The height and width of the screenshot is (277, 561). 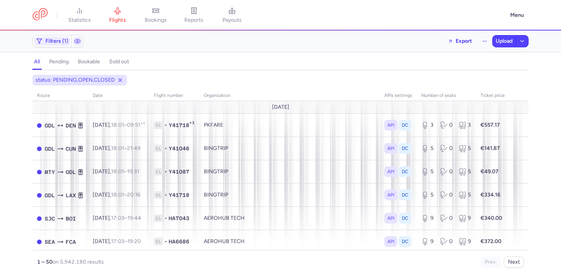 What do you see at coordinates (75, 80) in the screenshot?
I see `span: status: PENDING,OPEN,CLOSED` at bounding box center [75, 80].